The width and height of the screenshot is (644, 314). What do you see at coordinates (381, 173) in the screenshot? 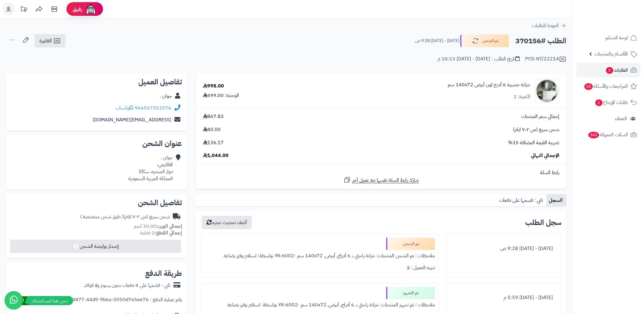
I see `div: رابط السلة` at bounding box center [381, 173].